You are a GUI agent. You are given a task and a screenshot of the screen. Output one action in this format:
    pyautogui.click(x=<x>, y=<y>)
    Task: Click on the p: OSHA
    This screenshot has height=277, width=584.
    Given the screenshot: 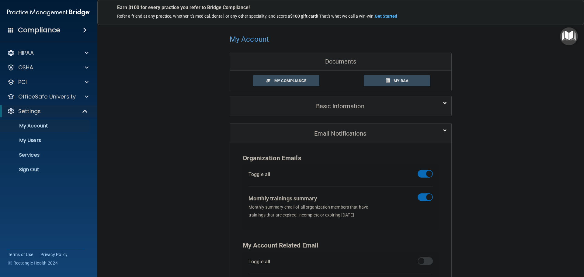 What is the action you would take?
    pyautogui.click(x=26, y=67)
    